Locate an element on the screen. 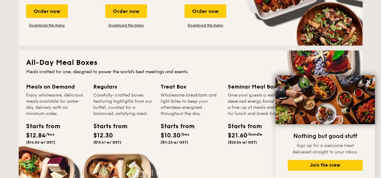  span: $21.60 is located at coordinates (238, 135).